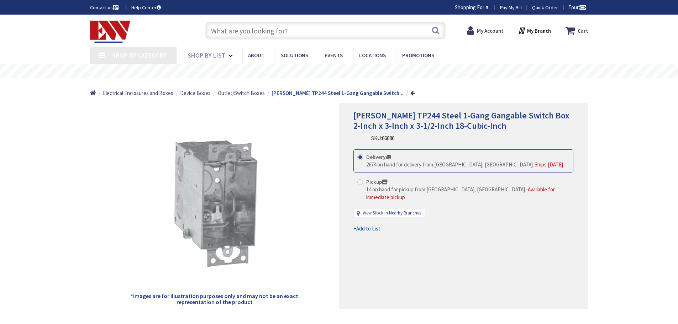 The height and width of the screenshot is (324, 678). I want to click on rs-layer: Free Same Day Pickup at 19 Locations, so click(340, 71).